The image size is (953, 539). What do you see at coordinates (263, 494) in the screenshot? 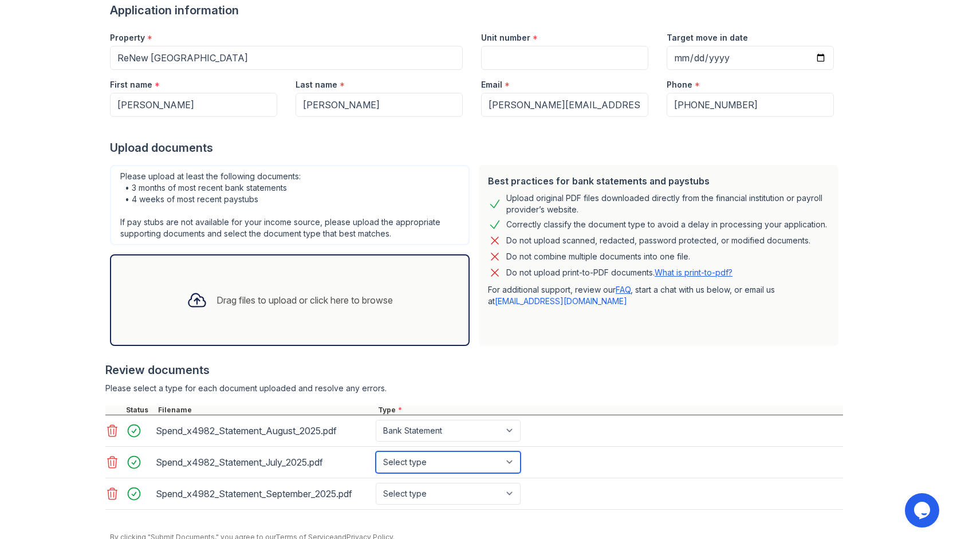
I see `div: Spend_x4982_Statement_September_2025.pdf` at bounding box center [263, 494].